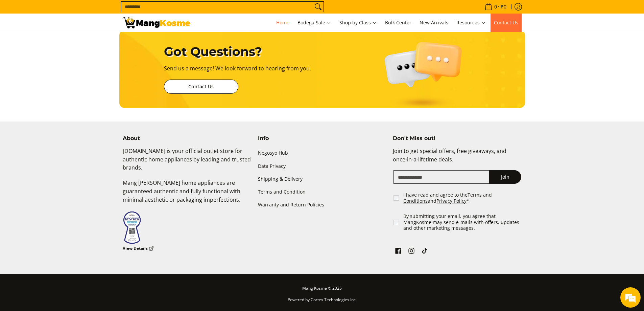 The height and width of the screenshot is (311, 644). I want to click on a: Shop by Class, so click(358, 22).